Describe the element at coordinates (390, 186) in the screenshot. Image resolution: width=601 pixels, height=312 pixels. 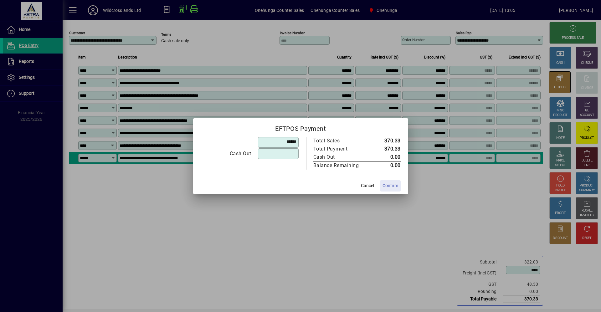
I see `span: Confirm` at that location.